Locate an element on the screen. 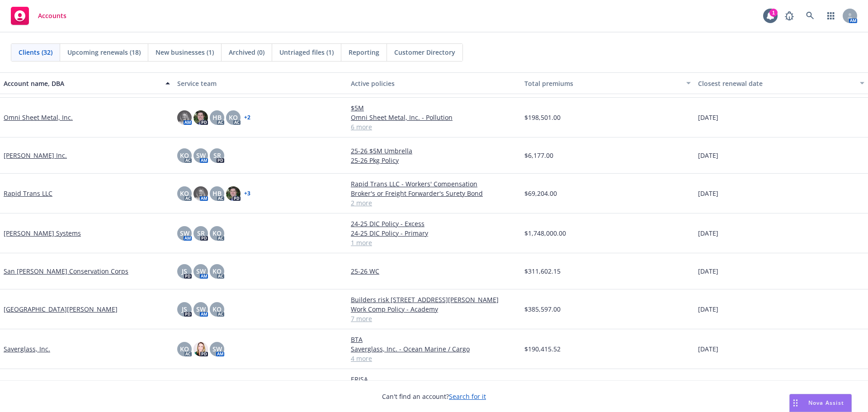 Image resolution: width=868 pixels, height=412 pixels. span: Accounts is located at coordinates (52, 16).